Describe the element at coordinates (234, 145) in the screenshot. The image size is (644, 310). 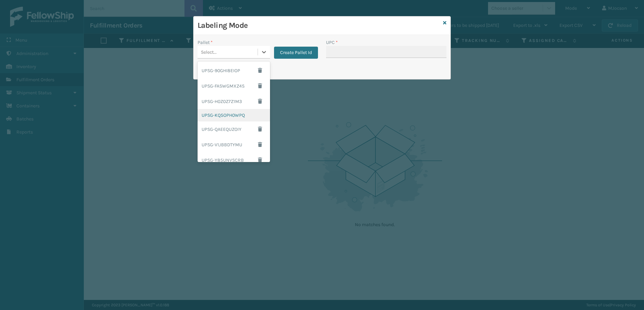
I see `div: UPSG-V1JBBDTYMU` at that location.